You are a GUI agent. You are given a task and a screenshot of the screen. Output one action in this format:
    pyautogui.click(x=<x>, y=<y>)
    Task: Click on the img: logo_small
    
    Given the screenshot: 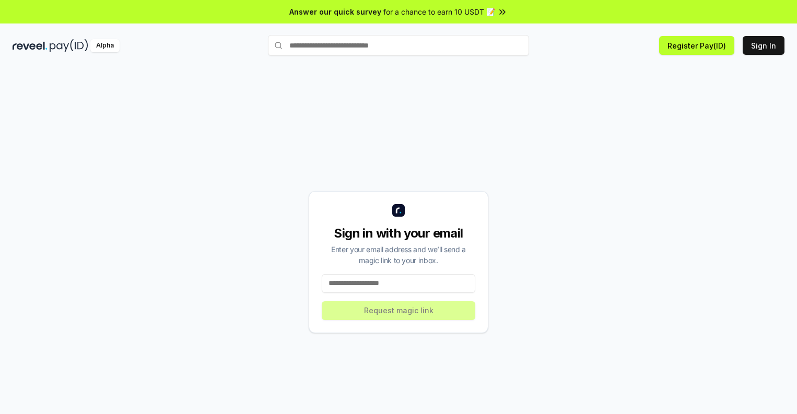 What is the action you would take?
    pyautogui.click(x=398, y=210)
    